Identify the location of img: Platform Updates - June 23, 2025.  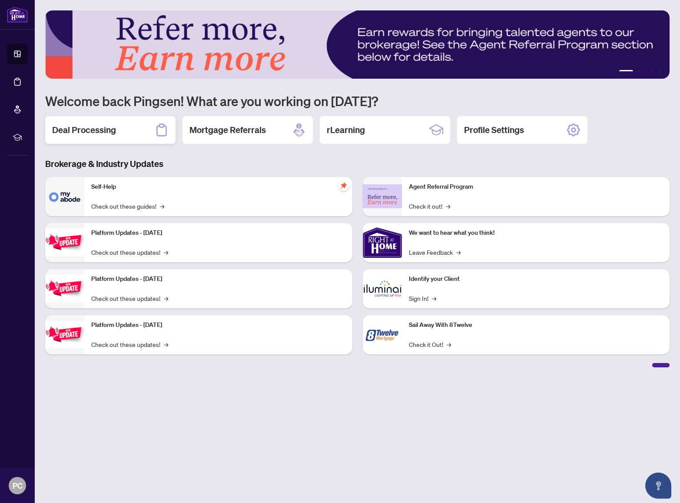
(65, 334).